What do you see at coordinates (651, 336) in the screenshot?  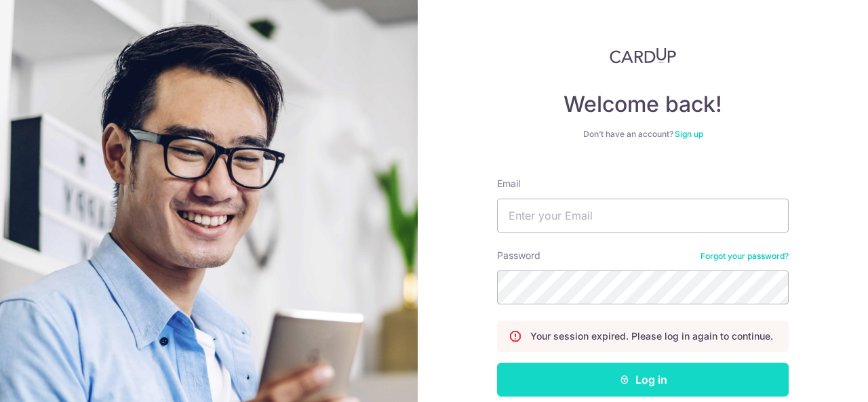 I see `p: Your session expired. Please log in again to continue.` at bounding box center [651, 336].